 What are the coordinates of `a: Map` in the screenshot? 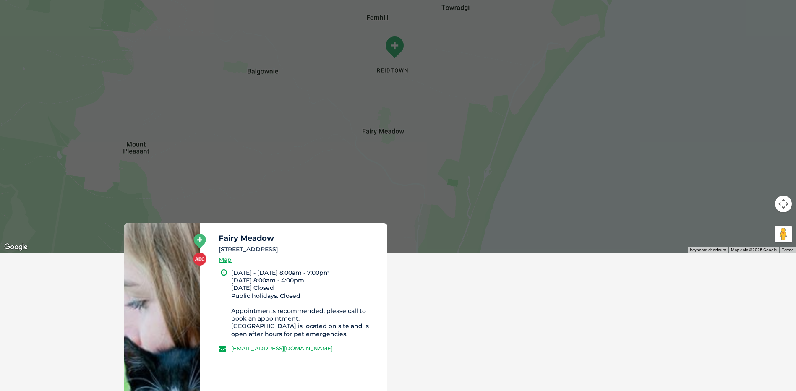 It's located at (225, 260).